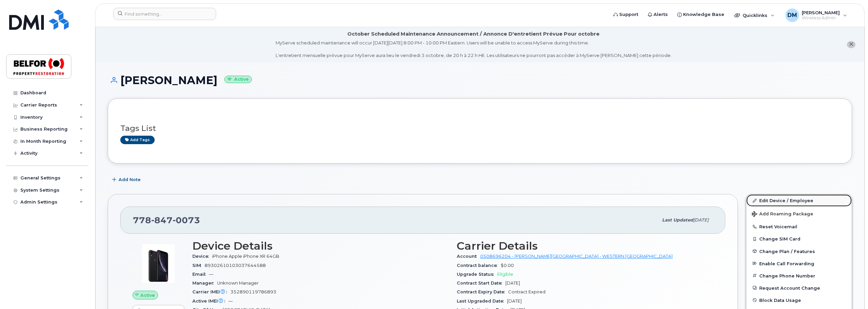 This screenshot has height=309, width=868. I want to click on span: SIM, so click(199, 266).